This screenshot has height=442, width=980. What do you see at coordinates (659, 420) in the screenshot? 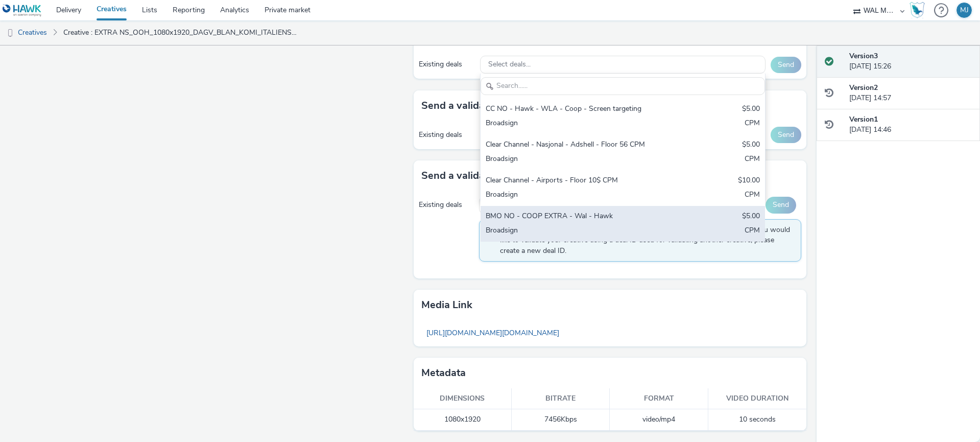
I see `td: video/mp4` at bounding box center [659, 420].